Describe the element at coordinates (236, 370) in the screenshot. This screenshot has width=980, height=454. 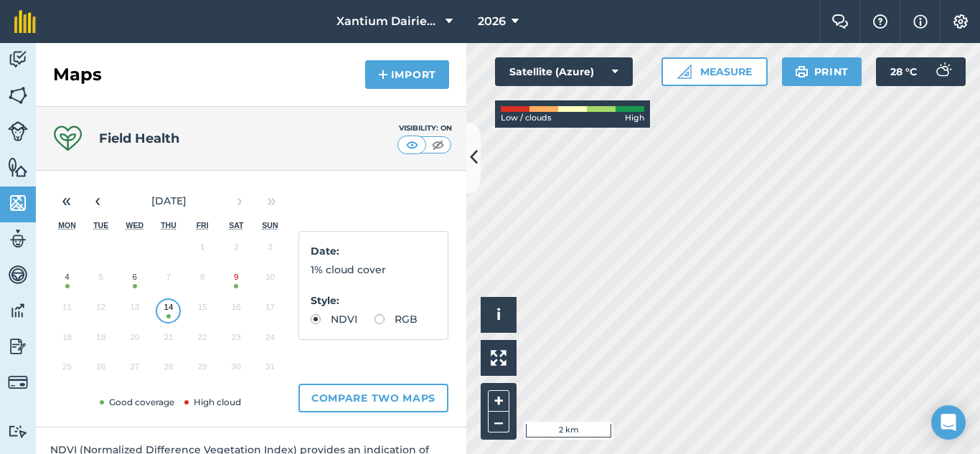
I see `button: 30 August 2025` at that location.